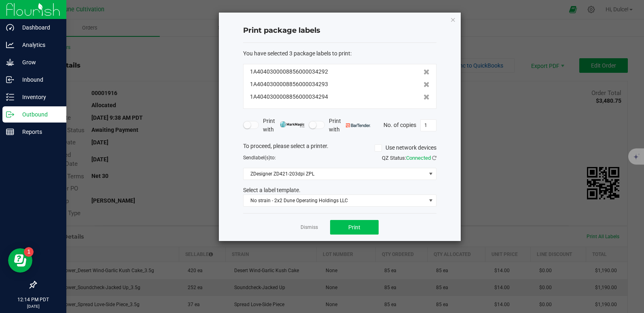 The height and width of the screenshot is (313, 644). What do you see at coordinates (408, 157) in the screenshot?
I see `span: QZ Status:` at bounding box center [408, 157].